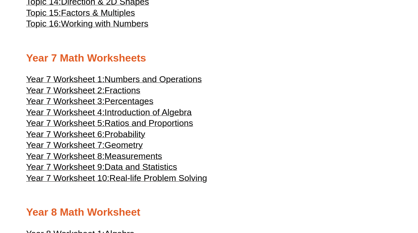 The image size is (418, 233). I want to click on span: Data and Statistics, so click(141, 167).